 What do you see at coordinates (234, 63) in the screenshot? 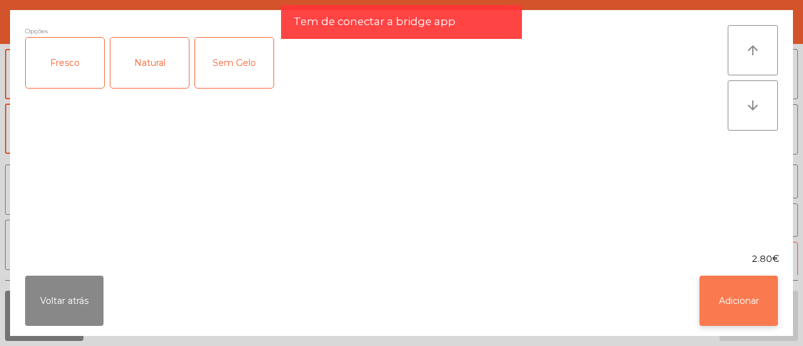
I see `div: Sem Gelo` at bounding box center [234, 63].